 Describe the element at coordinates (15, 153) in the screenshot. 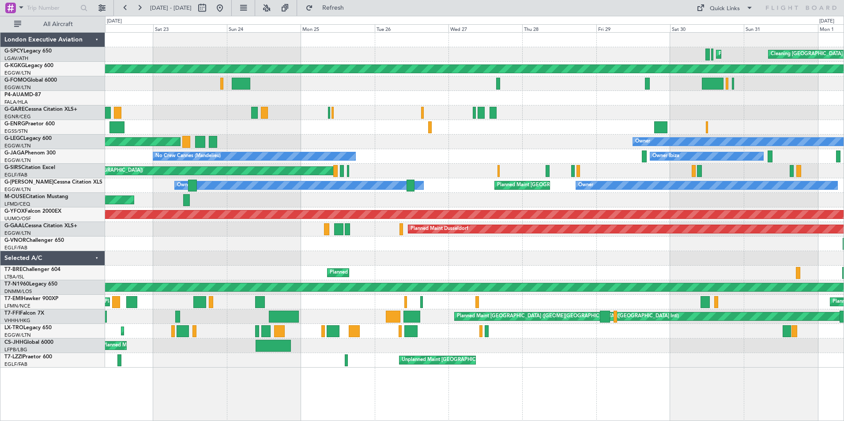

I see `span: G-JAGA` at that location.